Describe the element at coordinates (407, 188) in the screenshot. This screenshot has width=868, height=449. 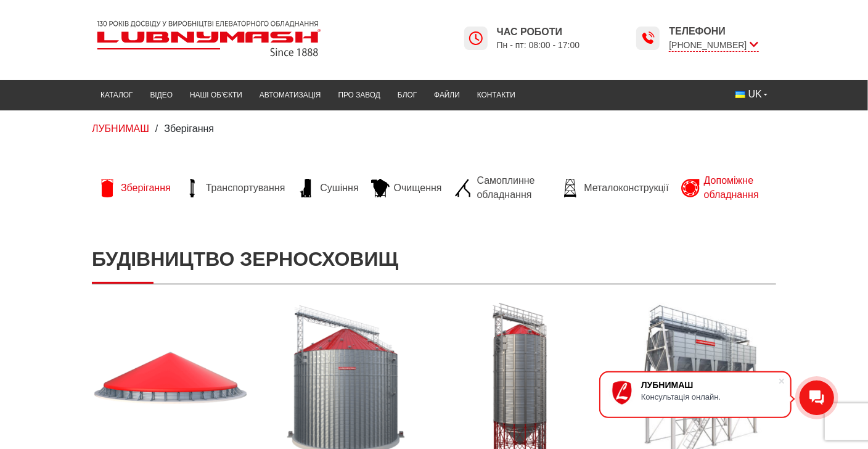
I see `a: Очищення` at that location.